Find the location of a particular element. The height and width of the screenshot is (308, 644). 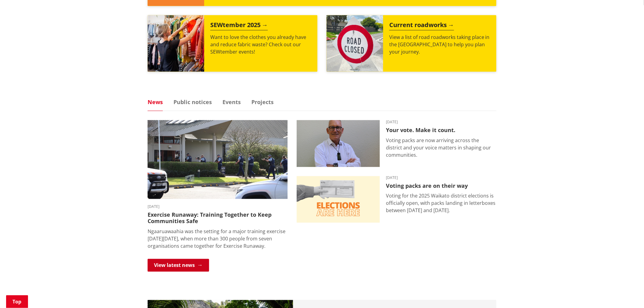

img: Craig Hobbs is located at coordinates (338, 143).